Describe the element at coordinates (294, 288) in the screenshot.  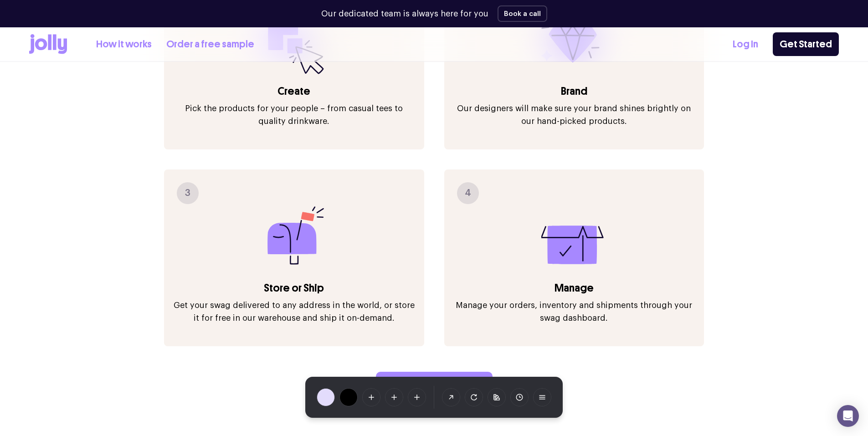
I see `h3: Store or Ship` at that location.